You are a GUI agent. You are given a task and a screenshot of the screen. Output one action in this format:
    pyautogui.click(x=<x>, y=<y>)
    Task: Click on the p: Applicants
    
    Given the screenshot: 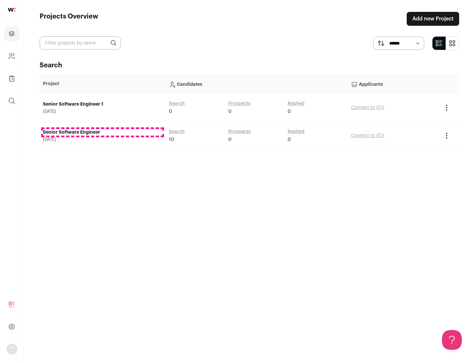 What is the action you would take?
    pyautogui.click(x=393, y=84)
    